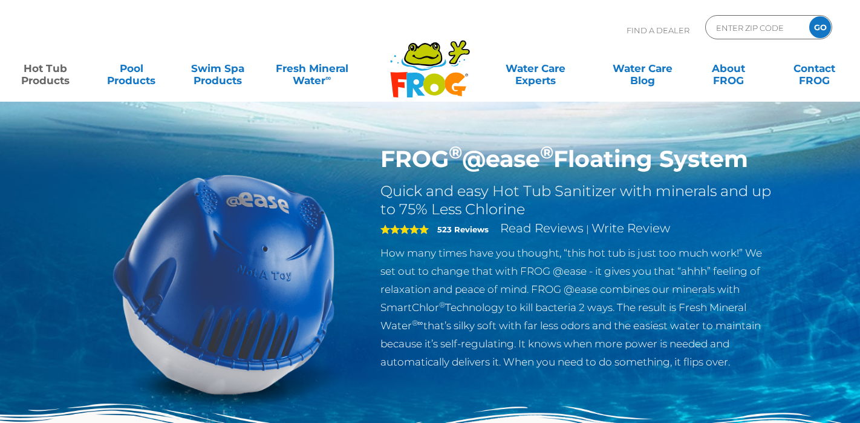  I want to click on a: PoolProducts, so click(131, 68).